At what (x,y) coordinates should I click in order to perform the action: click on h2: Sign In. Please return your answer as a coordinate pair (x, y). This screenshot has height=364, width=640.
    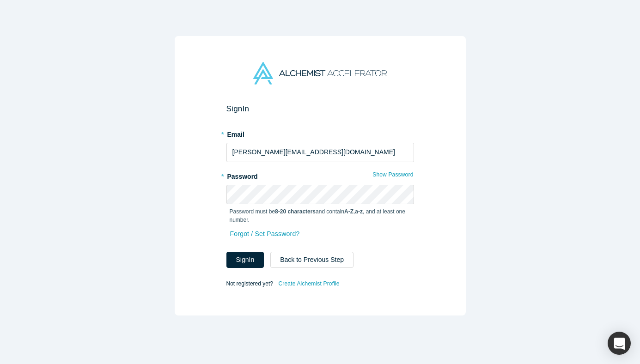
    Looking at the image, I should click on (320, 109).